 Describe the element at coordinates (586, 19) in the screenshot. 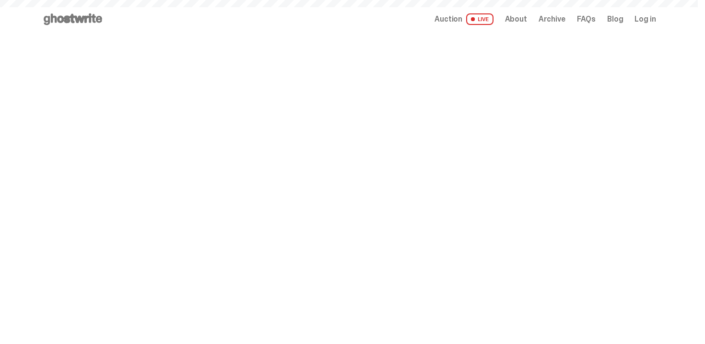

I see `span: FAQs` at that location.